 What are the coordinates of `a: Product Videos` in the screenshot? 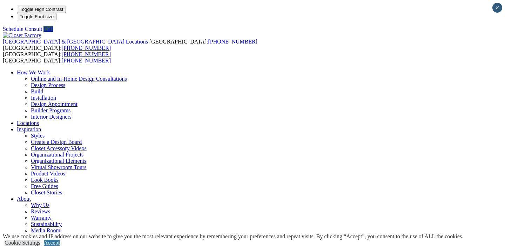 It's located at (48, 173).